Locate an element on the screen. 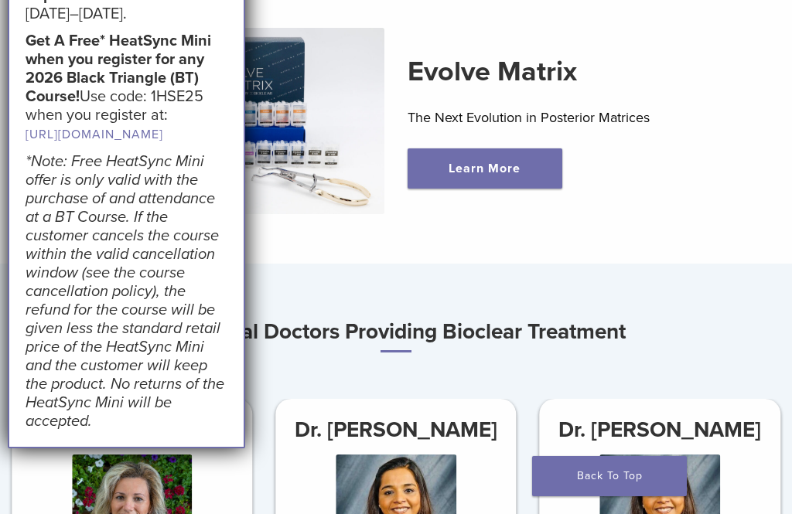 This screenshot has width=792, height=514. a: Back To Top is located at coordinates (609, 476).